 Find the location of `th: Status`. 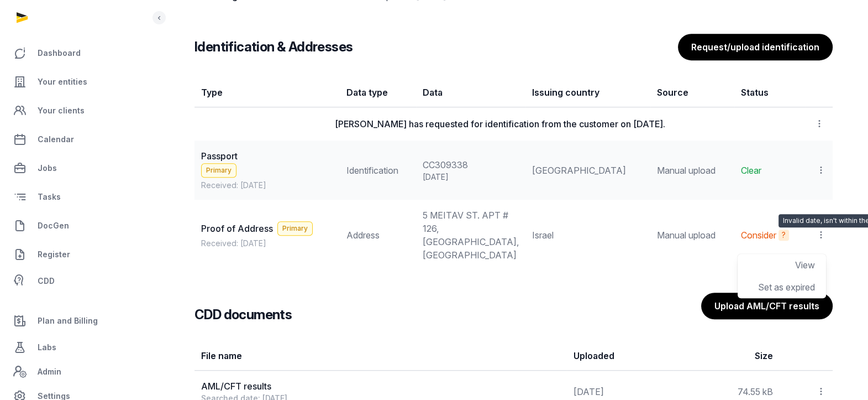

th: Status is located at coordinates (770, 92).